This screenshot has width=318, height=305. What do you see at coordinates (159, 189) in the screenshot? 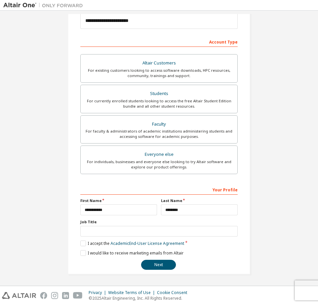
I see `div: Your Profile` at bounding box center [159, 189].